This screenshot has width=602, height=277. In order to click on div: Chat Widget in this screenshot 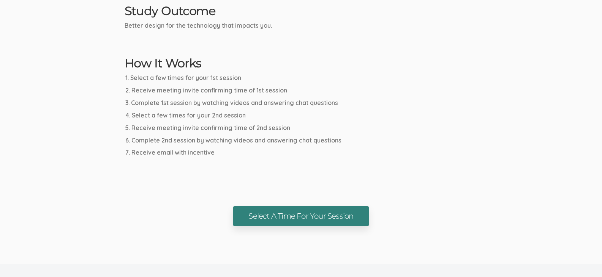, I will do `click(583, 259)`.